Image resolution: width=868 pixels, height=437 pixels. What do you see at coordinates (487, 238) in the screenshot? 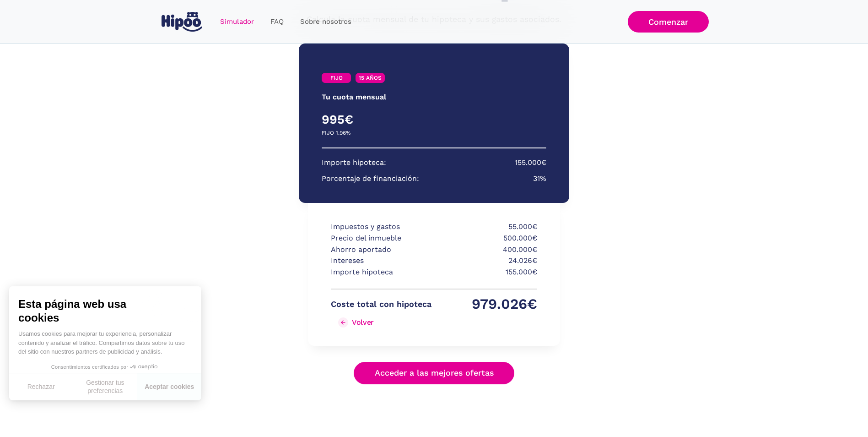
I see `p: 500.000€` at bounding box center [487, 238].